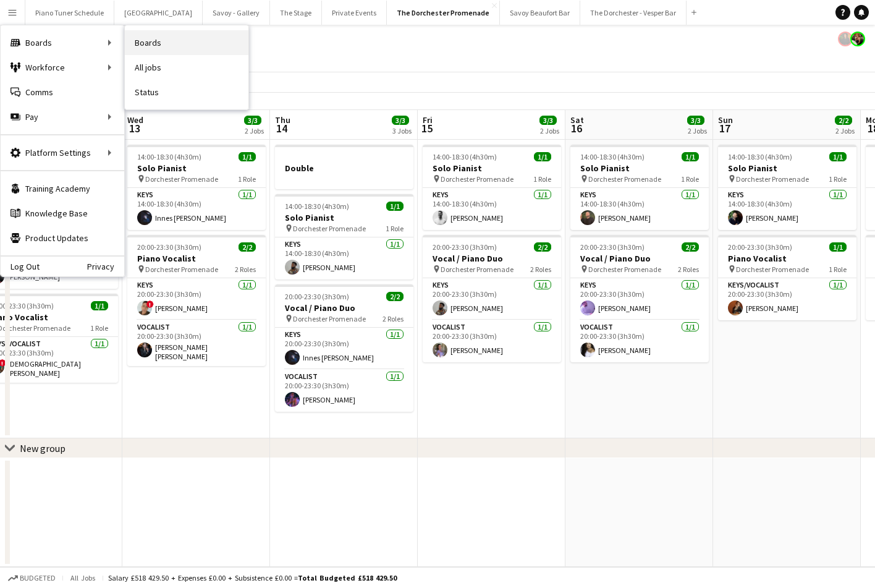 The image size is (875, 588). What do you see at coordinates (62, 188) in the screenshot?
I see `a: Training Academy` at bounding box center [62, 188].